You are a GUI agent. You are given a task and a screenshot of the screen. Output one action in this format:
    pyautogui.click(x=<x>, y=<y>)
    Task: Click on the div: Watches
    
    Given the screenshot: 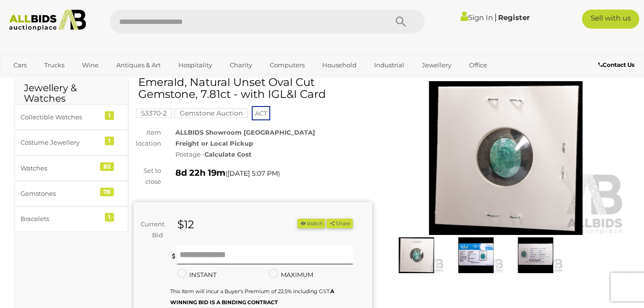 What is the action you would take?
    pyautogui.click(x=59, y=168)
    